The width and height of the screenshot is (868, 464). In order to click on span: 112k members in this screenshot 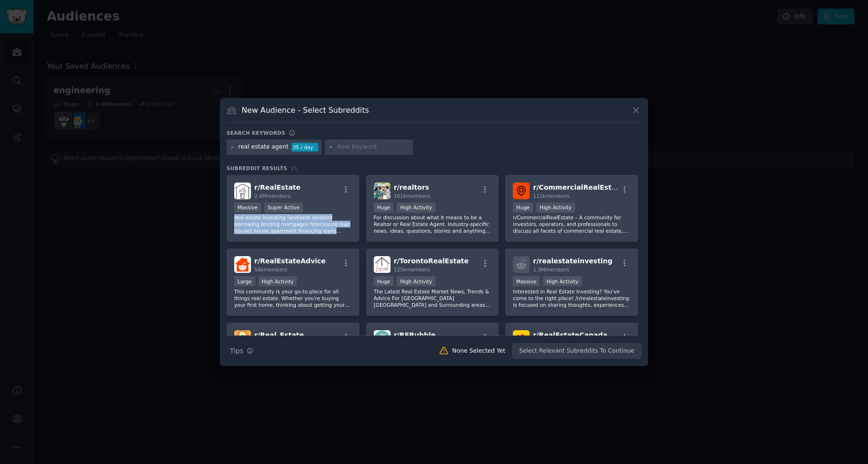, I will do `click(551, 196)`.